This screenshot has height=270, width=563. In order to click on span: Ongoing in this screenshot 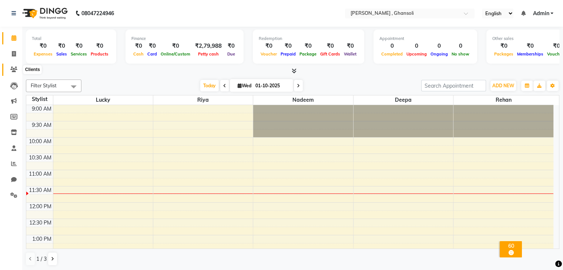, I will do `click(439, 54)`.